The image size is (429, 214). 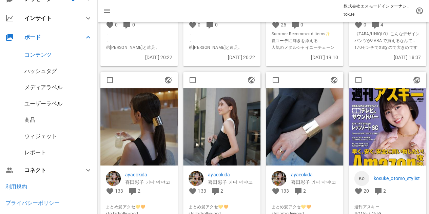 What do you see at coordinates (43, 103) in the screenshot?
I see `a: ユーザーラベル` at bounding box center [43, 103].